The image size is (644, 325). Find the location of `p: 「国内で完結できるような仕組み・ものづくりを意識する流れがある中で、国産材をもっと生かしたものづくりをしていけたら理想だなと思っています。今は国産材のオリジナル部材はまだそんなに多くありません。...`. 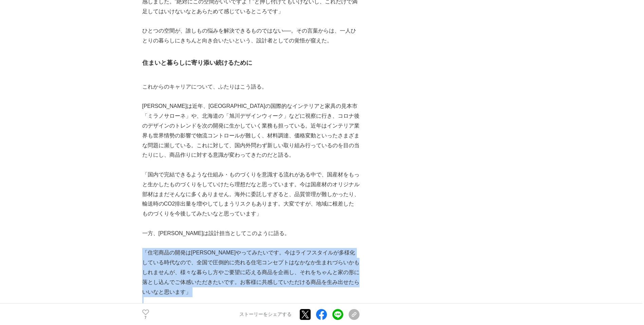

p: 「国内で完結できるような仕組み・ものづくりを意識する流れがある中で、国産材をもっと生かしたものづくりをしていけたら理想だなと思っています。今は国産材のオリジナル部材はまだそんなに多くありません。... is located at coordinates (251, 195).